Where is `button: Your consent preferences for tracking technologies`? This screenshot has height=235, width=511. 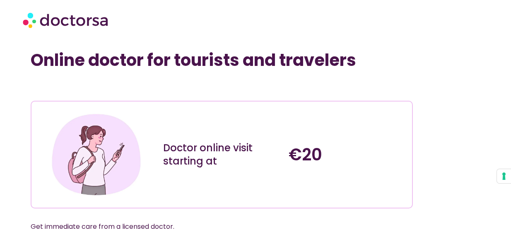 button: Your consent preferences for tracking technologies is located at coordinates (504, 176).